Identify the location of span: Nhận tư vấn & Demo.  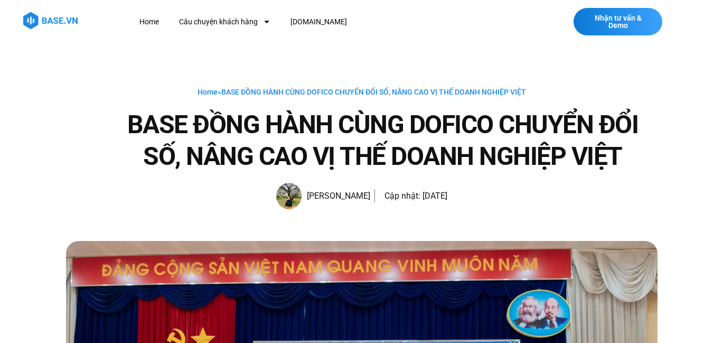
(618, 22).